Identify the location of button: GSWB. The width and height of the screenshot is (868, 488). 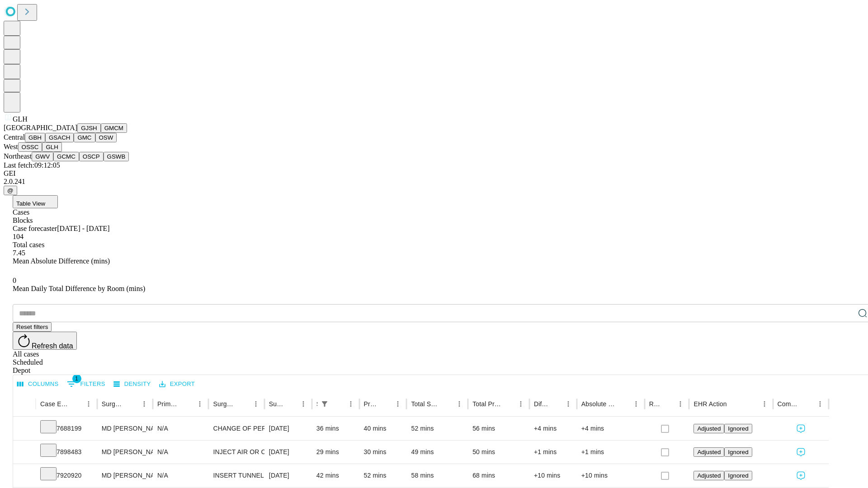
(116, 156).